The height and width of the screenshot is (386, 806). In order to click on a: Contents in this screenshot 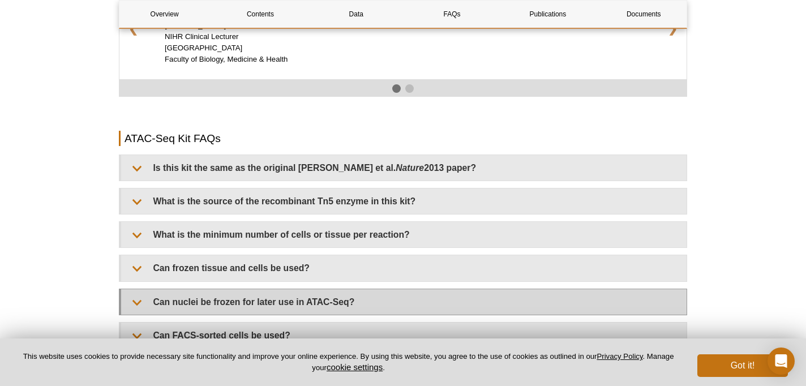, I will do `click(260, 14)`.